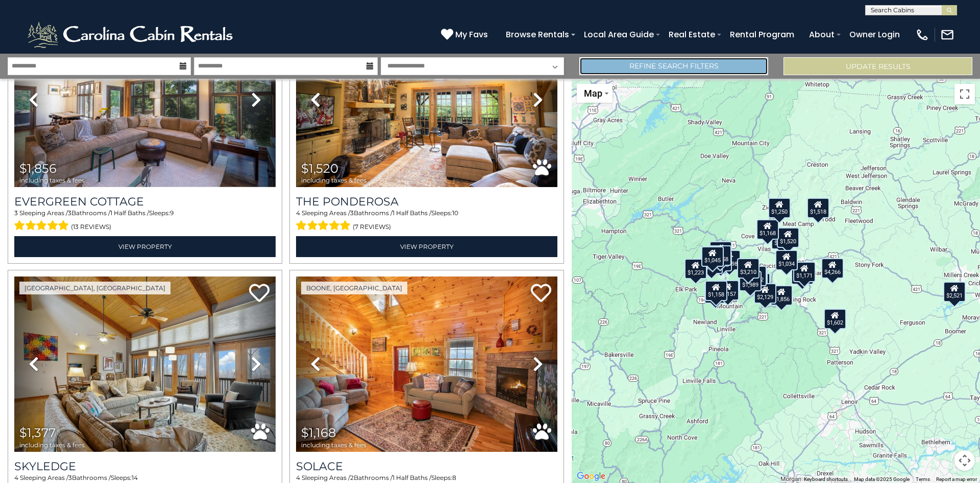  Describe the element at coordinates (826, 480) in the screenshot. I see `button: Keyboard shortcuts` at that location.